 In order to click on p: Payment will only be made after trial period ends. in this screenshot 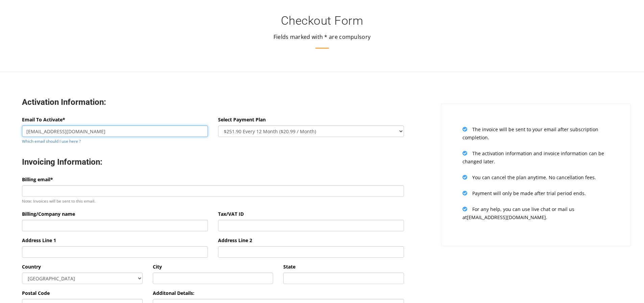, I will do `click(536, 193)`.